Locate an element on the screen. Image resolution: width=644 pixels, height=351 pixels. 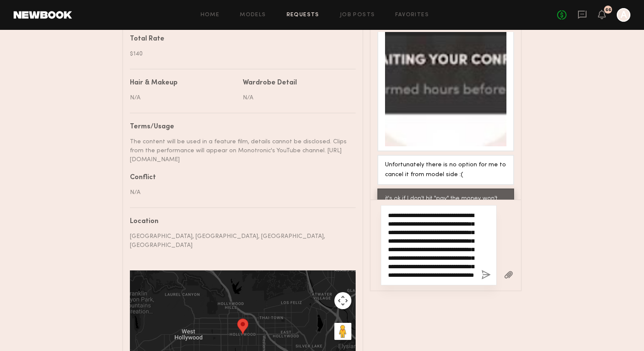
div: Unfortunately there is no option for me to cancel it from model side :( is located at coordinates (446, 170).